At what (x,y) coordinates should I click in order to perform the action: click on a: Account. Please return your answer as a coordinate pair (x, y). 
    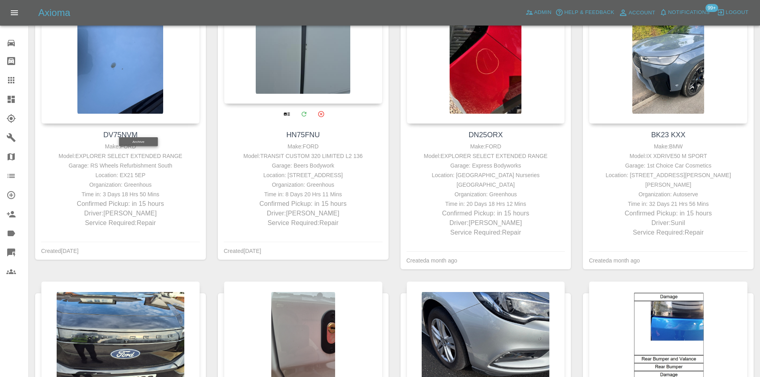
    Looking at the image, I should click on (637, 13).